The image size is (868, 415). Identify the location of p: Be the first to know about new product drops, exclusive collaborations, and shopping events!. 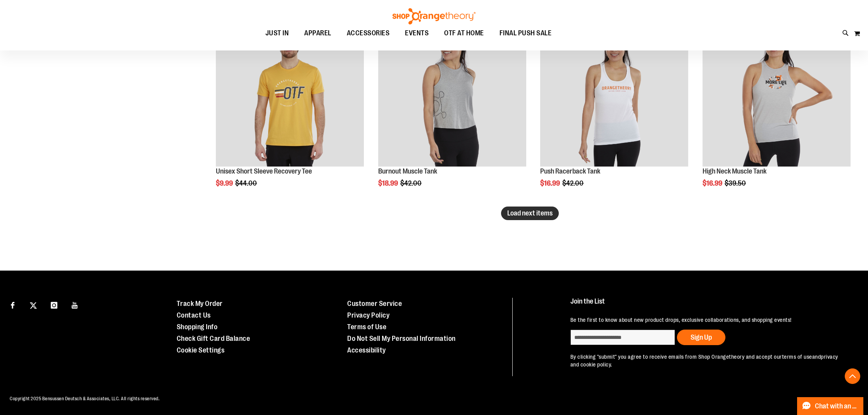
(710, 320).